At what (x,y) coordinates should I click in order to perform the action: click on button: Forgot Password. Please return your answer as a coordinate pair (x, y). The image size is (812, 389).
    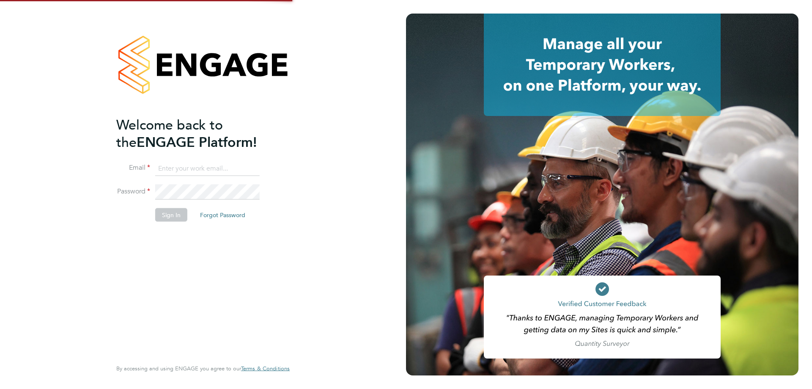
    Looking at the image, I should click on (223, 215).